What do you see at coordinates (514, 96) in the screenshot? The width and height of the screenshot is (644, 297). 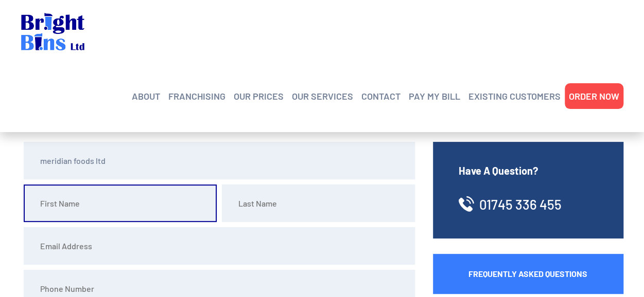 I see `a: EXISTING CUSTOMERS` at bounding box center [514, 96].